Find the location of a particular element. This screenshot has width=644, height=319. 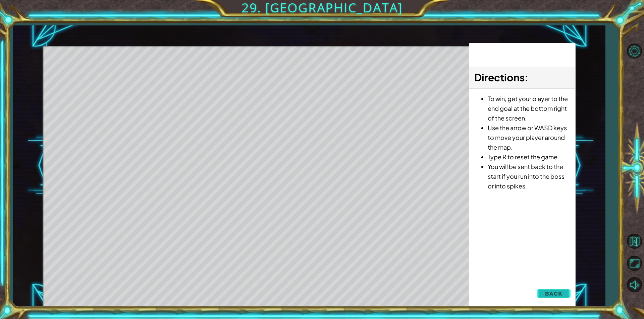

button: Maximize Browser is located at coordinates (634, 264).